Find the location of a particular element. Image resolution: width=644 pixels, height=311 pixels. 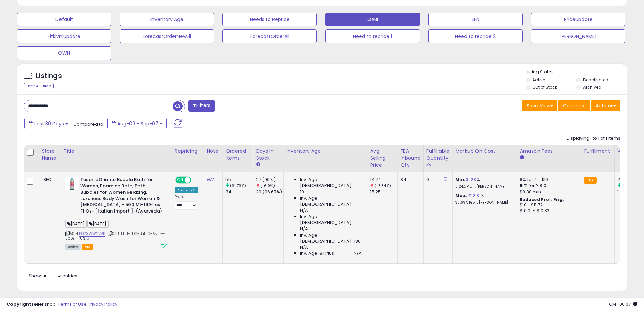

span: Inv. Age 181 Plus: is located at coordinates (318, 253).